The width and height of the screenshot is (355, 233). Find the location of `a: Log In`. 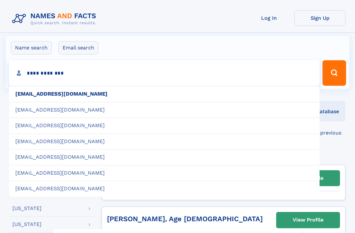

a: Log In is located at coordinates (269, 18).